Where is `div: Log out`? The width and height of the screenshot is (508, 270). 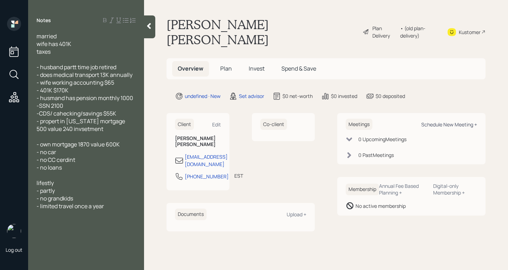
div: Log out is located at coordinates (14, 250).